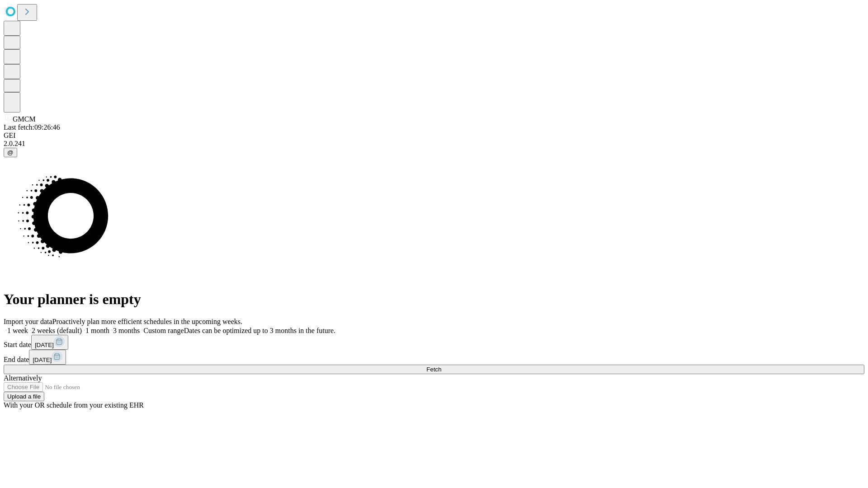 The height and width of the screenshot is (488, 868). What do you see at coordinates (126, 330) in the screenshot?
I see `span: 3 months` at bounding box center [126, 330].